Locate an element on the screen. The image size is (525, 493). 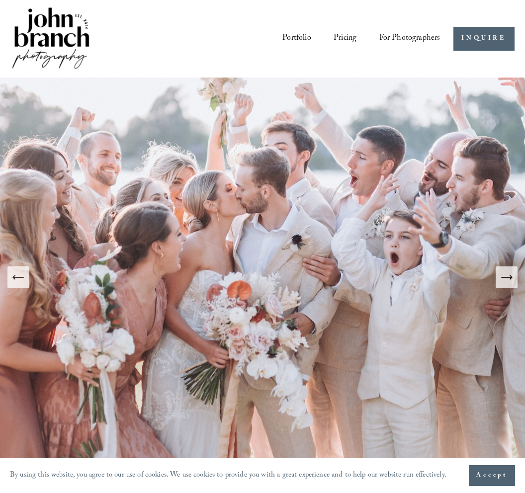
img: John Branch IV Photography is located at coordinates (51, 39).